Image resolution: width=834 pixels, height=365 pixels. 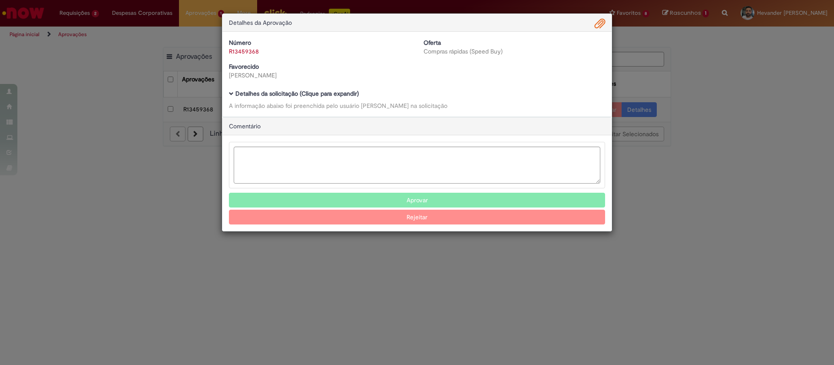 I want to click on b: Número, so click(x=240, y=43).